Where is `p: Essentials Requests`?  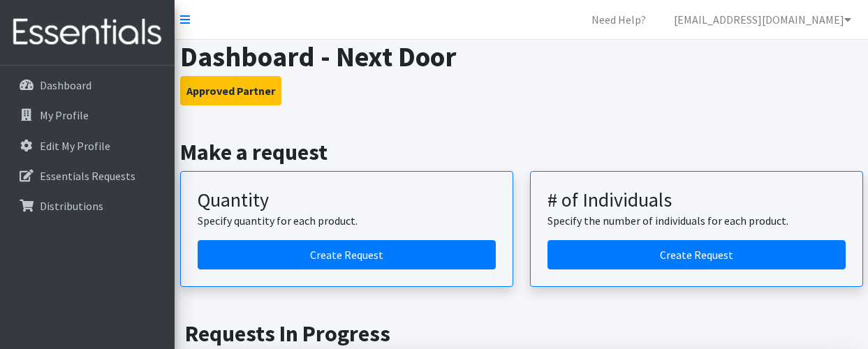
p: Essentials Requests is located at coordinates (88, 176).